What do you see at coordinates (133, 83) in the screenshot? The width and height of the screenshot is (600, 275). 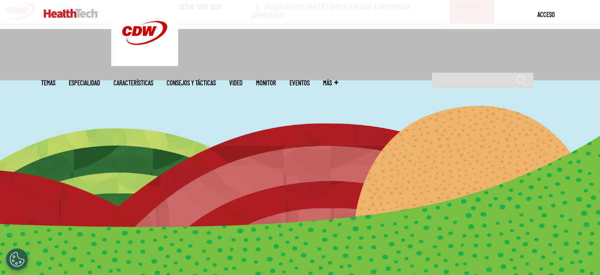 I see `font: Características` at bounding box center [133, 83].